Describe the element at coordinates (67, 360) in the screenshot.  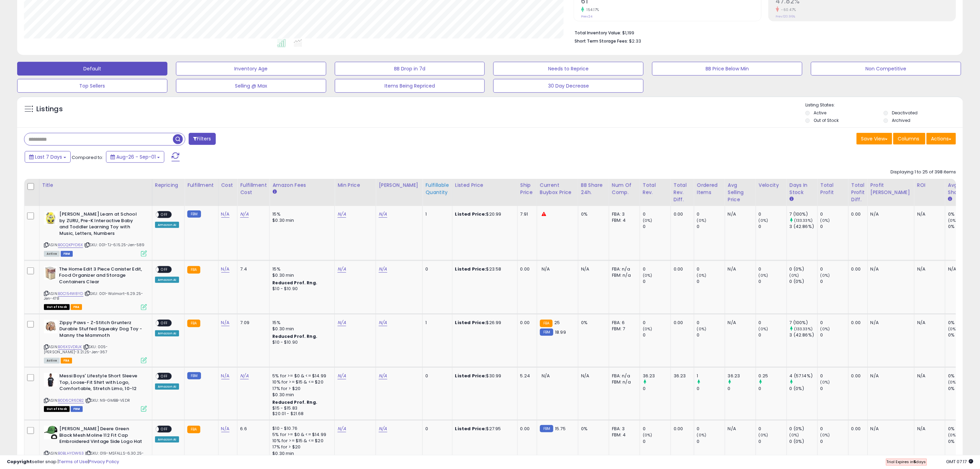
I see `span: FBA` at that location.